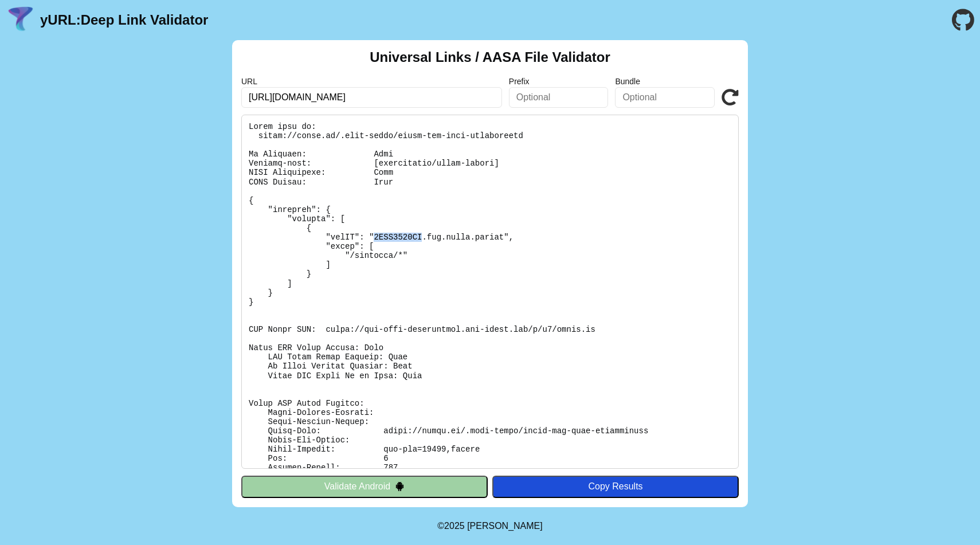 The height and width of the screenshot is (545, 980). What do you see at coordinates (124, 20) in the screenshot?
I see `a: yURL:Deep Link Validator` at bounding box center [124, 20].